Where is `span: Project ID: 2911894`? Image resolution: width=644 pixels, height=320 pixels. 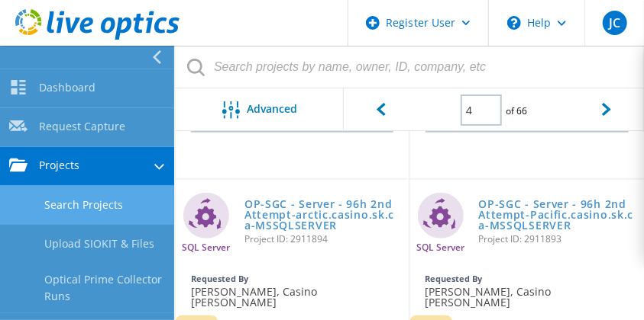
span: Project ID: 2911894 is located at coordinates (322, 240).